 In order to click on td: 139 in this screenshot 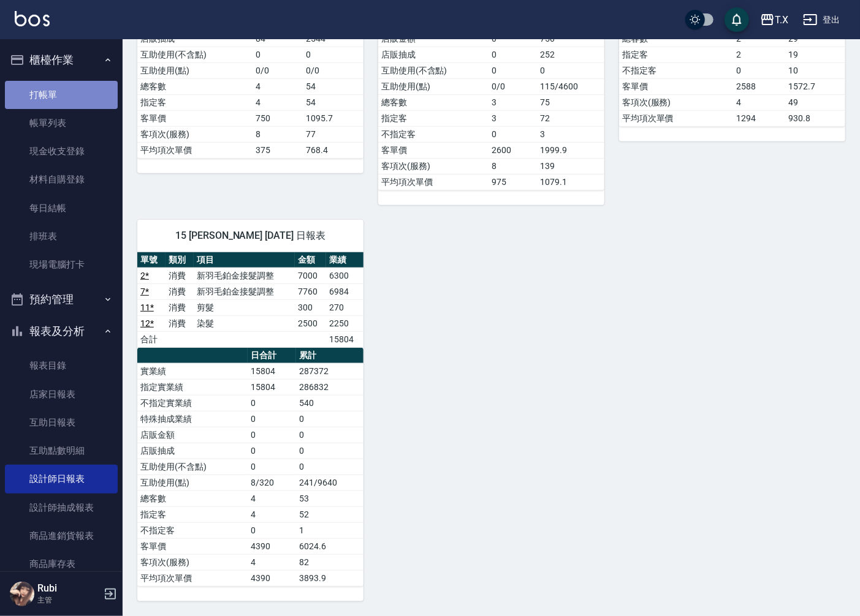, I will do `click(571, 166)`.